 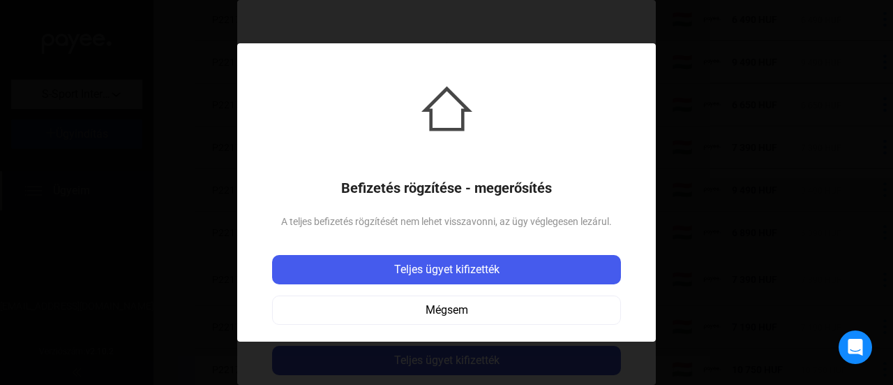 I want to click on div: A teljes befizetés rögzítését nem lehet visszavonni, az ügy véglegesen lezárul., so click(x=447, y=221).